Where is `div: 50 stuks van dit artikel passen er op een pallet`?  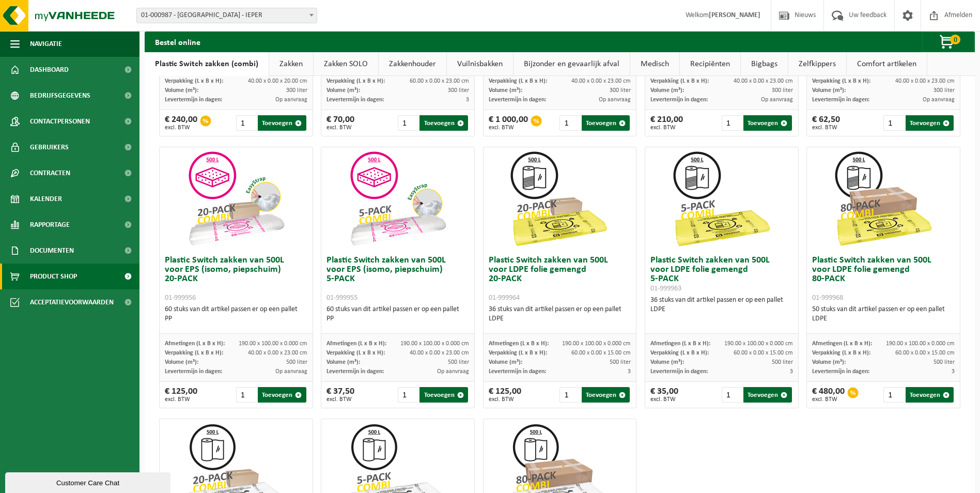 div: 50 stuks van dit artikel passen er op een pallet is located at coordinates (883, 314).